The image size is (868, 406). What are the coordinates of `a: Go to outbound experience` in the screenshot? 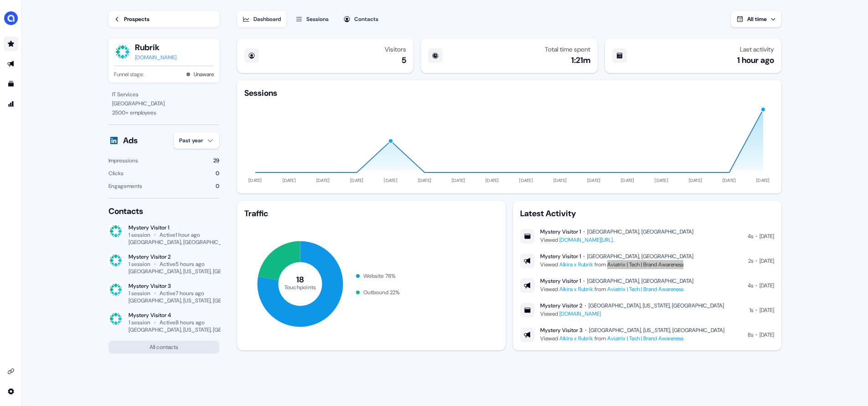 It's located at (11, 64).